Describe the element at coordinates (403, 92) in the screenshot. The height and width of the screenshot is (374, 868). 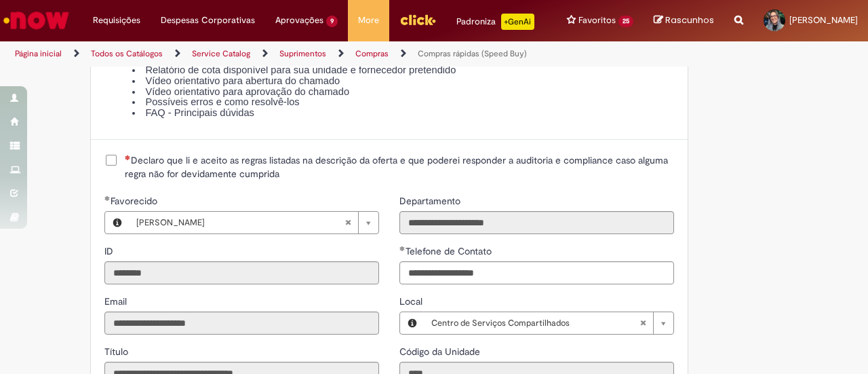
I see `li: Vídeo orientativo para aprovação do chamado` at that location.